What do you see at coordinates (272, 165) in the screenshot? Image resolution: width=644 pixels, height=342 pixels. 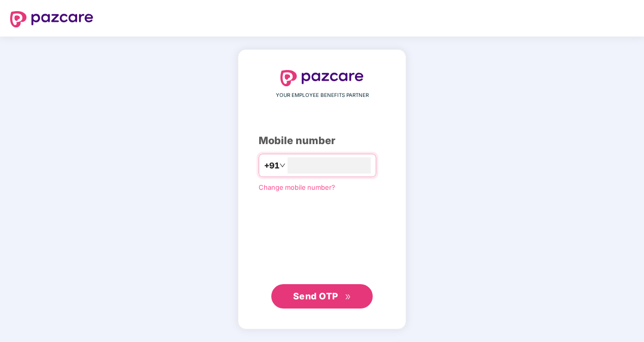 I see `span: +91` at bounding box center [272, 165].